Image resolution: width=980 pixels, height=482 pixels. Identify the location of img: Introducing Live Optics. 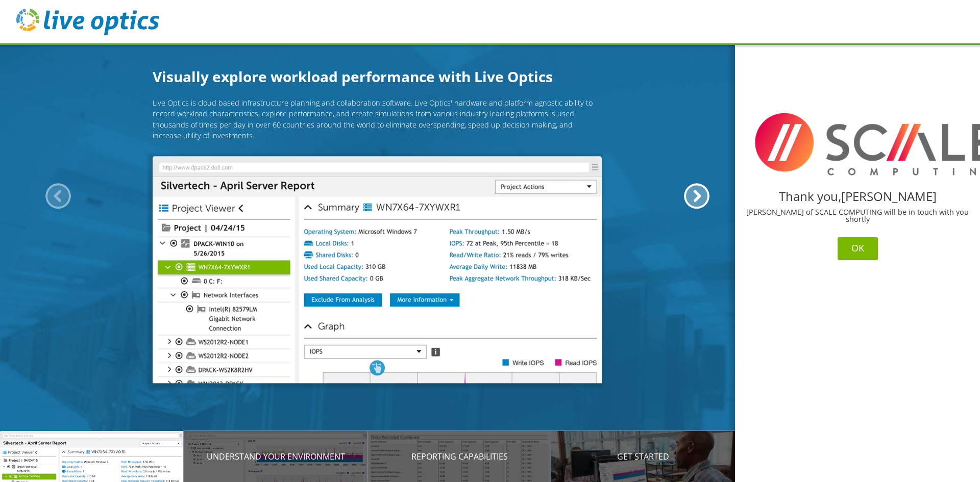
(378, 270).